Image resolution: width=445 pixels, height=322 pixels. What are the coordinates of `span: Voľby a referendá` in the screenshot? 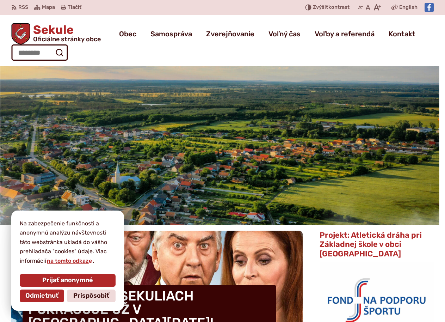 It's located at (345, 34).